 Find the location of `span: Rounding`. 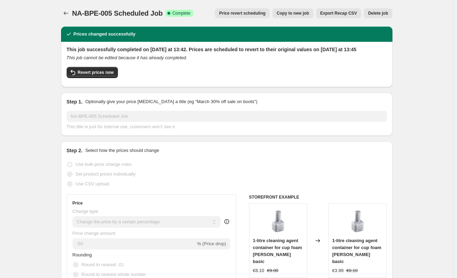

span: Rounding is located at coordinates (82, 255).